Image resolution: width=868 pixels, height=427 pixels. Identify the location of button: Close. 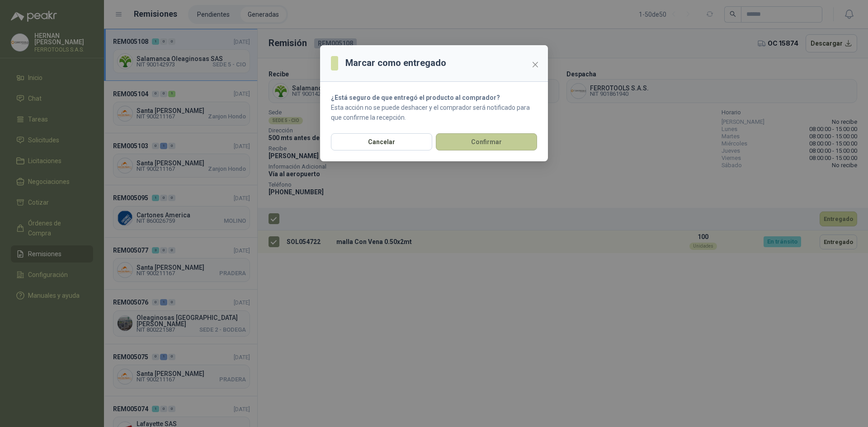
(535, 64).